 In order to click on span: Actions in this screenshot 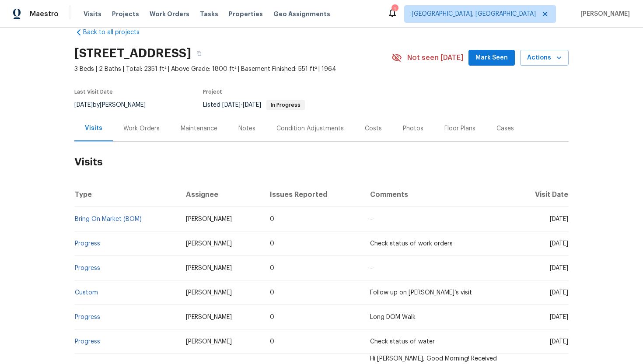, I will do `click(544, 58)`.